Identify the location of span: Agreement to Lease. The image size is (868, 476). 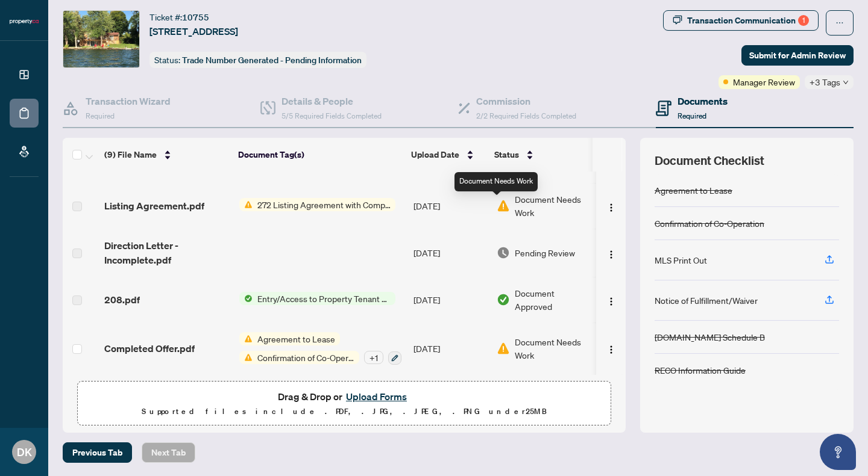
(296, 339).